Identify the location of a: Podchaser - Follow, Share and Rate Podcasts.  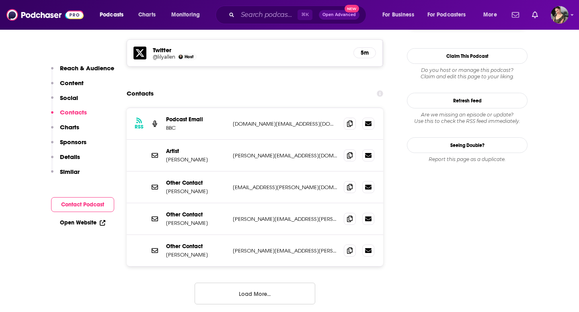
(45, 15).